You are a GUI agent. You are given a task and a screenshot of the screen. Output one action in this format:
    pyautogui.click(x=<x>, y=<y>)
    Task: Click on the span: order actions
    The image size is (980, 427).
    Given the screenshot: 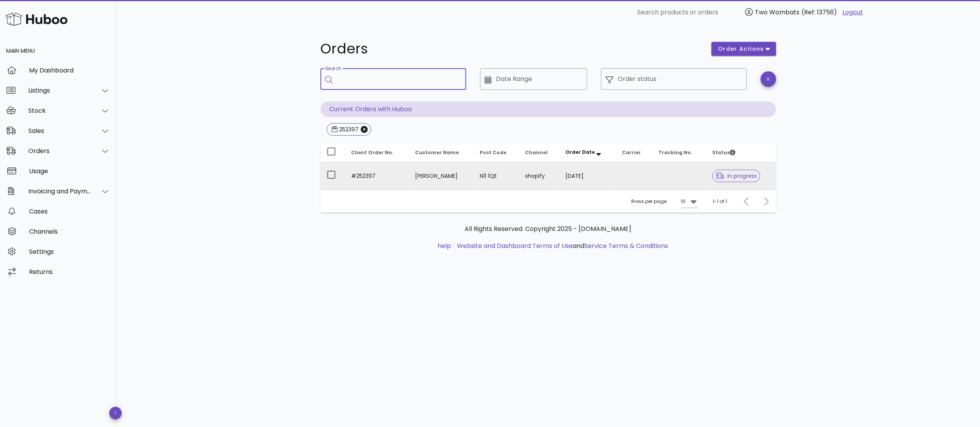 What is the action you would take?
    pyautogui.click(x=741, y=48)
    